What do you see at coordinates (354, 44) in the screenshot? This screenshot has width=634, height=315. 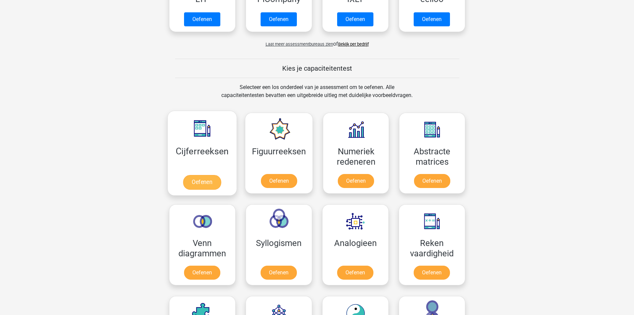 I see `a: Bekijk per bedrijf` at bounding box center [354, 44].